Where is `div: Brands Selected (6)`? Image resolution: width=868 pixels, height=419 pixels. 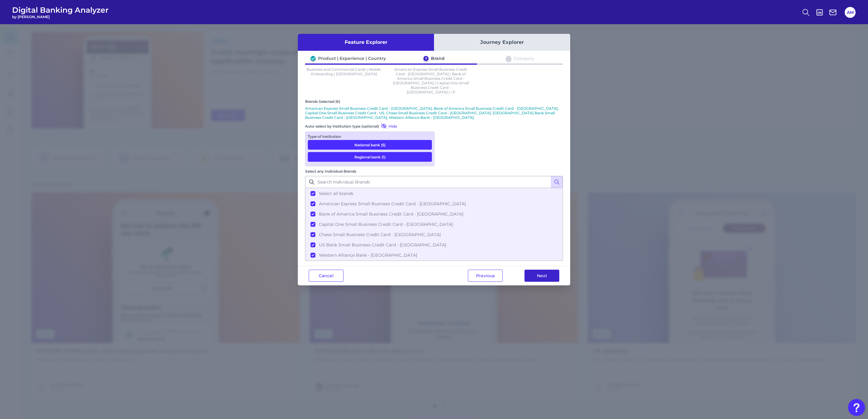 div: Brands Selected (6) is located at coordinates (434, 101).